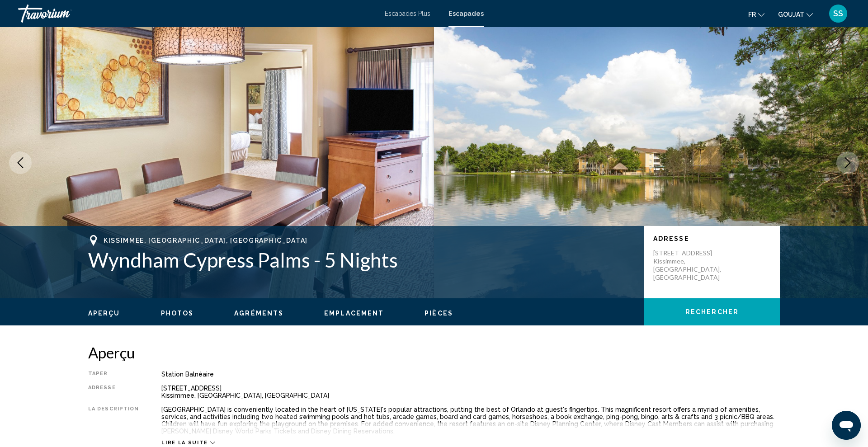 The height and width of the screenshot is (447, 868). Describe the element at coordinates (756, 14) in the screenshot. I see `button: Changer de langue` at that location.